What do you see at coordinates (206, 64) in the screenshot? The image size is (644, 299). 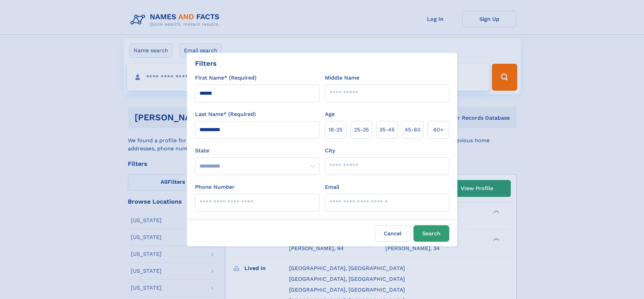 I see `div: Filters` at bounding box center [206, 64].